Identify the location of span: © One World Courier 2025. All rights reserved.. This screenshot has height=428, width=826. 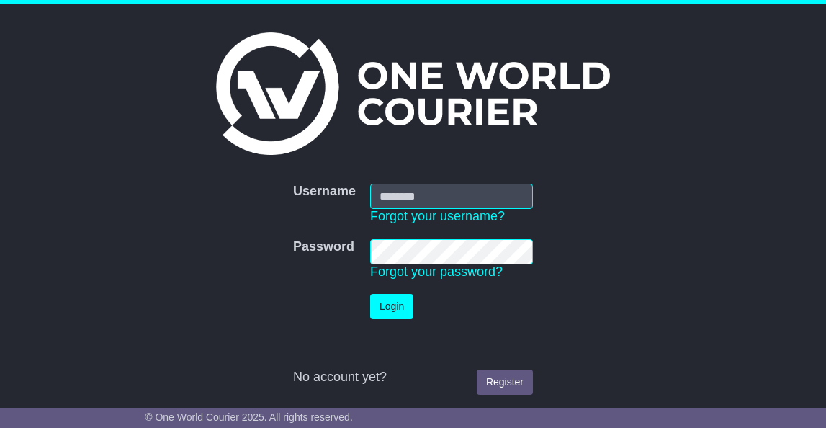
(248, 417).